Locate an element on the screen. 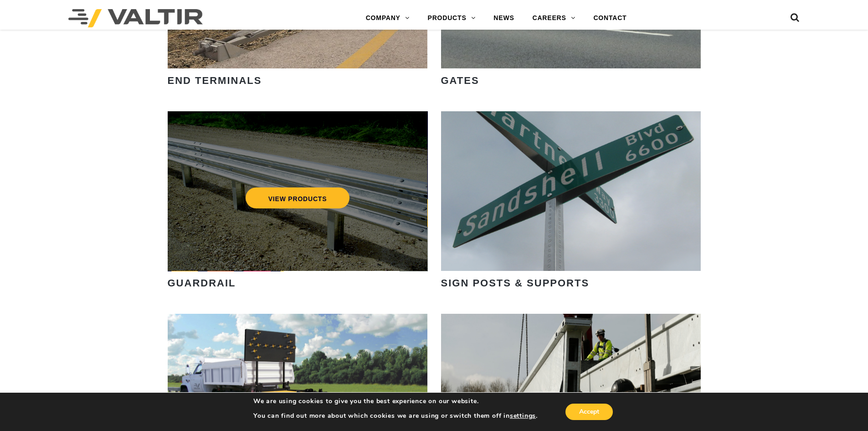 Image resolution: width=868 pixels, height=431 pixels. a: CAREERS is located at coordinates (554, 18).